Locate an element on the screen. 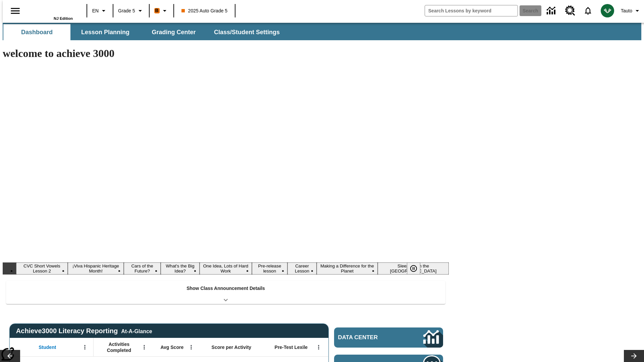  div: Pause is located at coordinates (417, 268).